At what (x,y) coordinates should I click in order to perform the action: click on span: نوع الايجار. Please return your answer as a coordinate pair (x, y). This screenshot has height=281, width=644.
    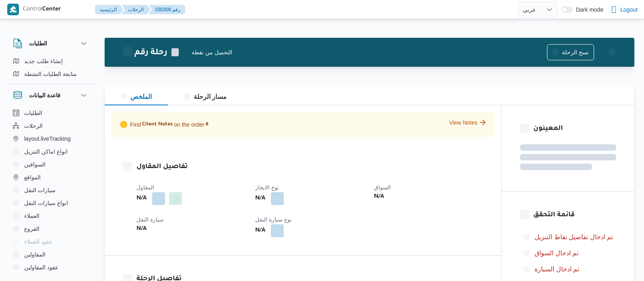
    Looking at the image, I should click on (267, 187).